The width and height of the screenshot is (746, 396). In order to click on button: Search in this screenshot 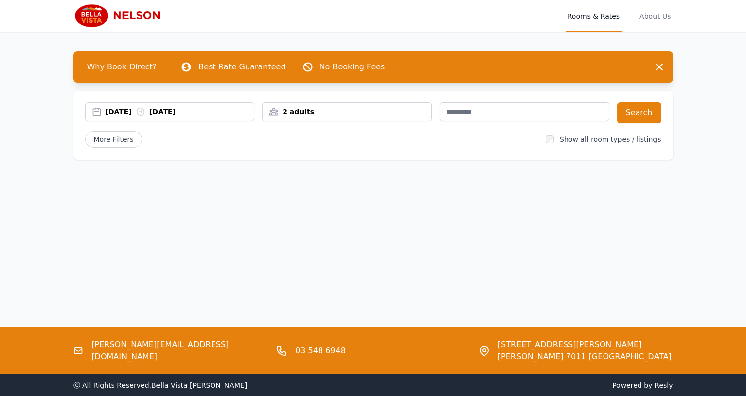, I will do `click(639, 113)`.